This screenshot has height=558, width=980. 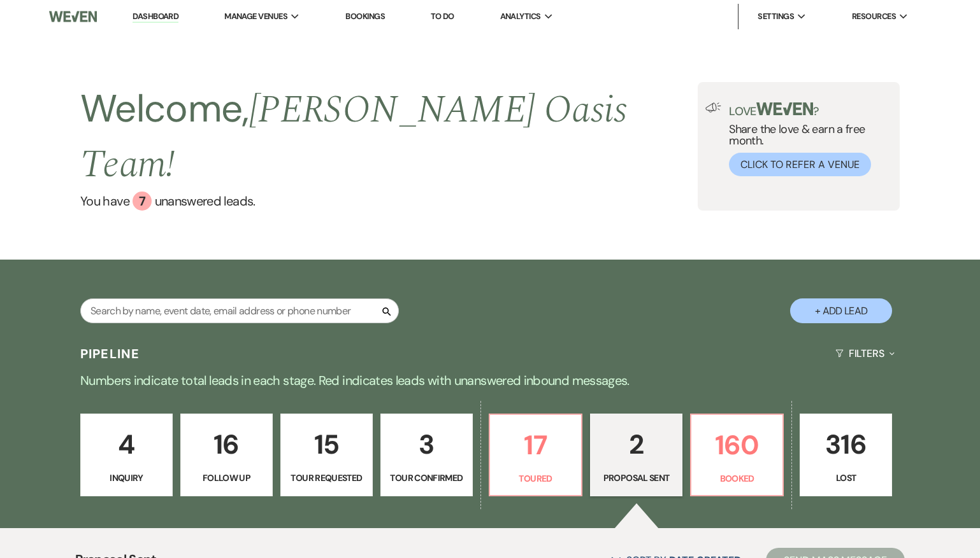 What do you see at coordinates (636, 444) in the screenshot?
I see `p: 2` at bounding box center [636, 444].